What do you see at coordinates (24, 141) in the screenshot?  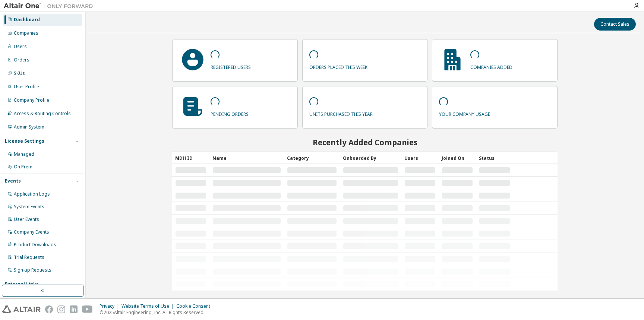 I see `div: License Settings` at bounding box center [24, 141].